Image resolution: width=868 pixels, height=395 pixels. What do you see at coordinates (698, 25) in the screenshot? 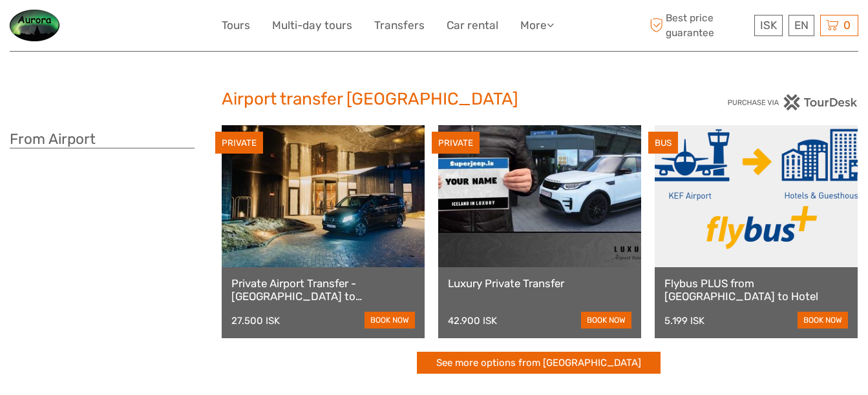
I see `span: Best price guarantee` at bounding box center [698, 25].